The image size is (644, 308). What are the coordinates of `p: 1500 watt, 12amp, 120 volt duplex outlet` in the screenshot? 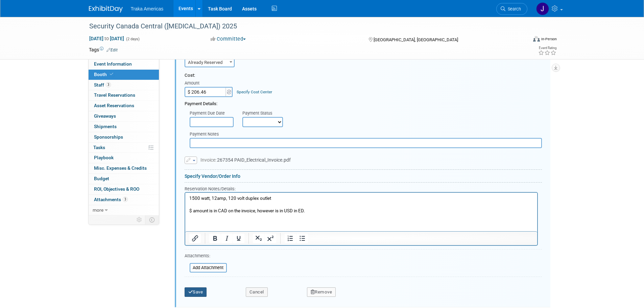 It's located at (176, 6).